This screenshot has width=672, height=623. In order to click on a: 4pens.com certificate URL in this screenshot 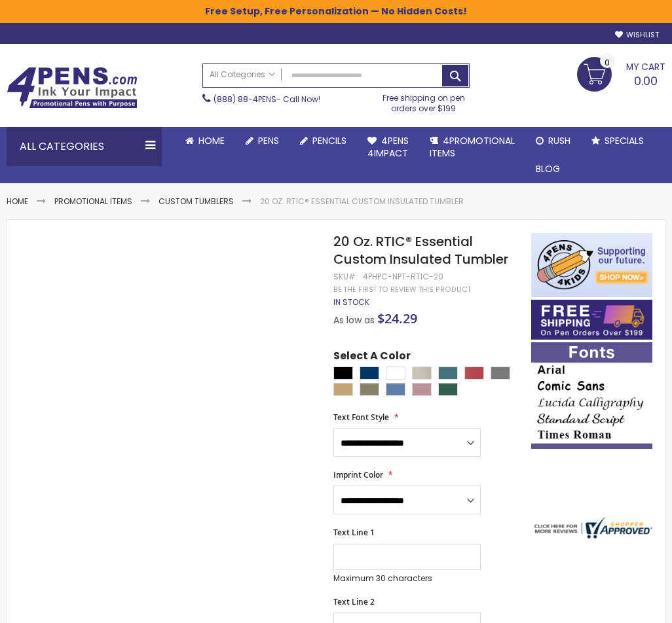, I will do `click(591, 535)`.